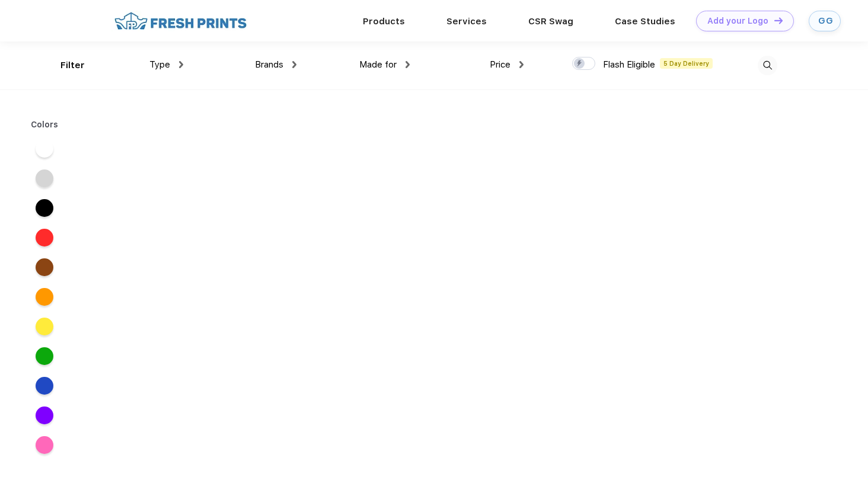  I want to click on div: GG, so click(825, 21).